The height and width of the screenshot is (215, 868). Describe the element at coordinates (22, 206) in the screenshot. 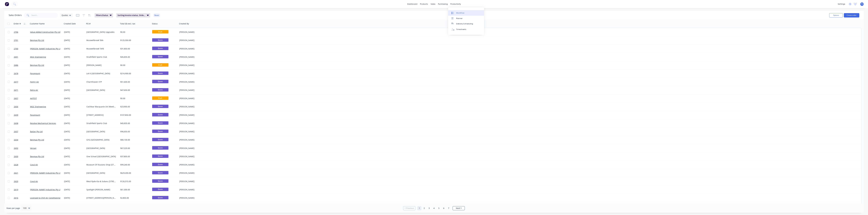

I see `a: 2615` at that location.